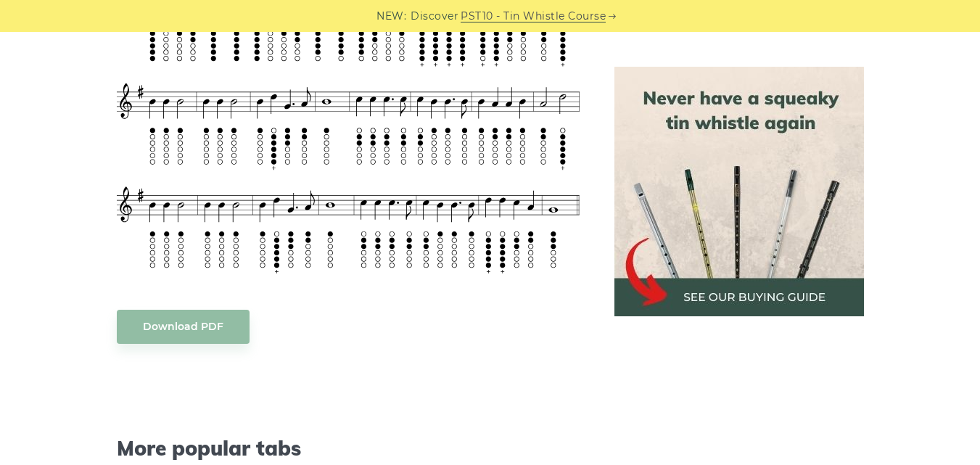 The width and height of the screenshot is (980, 465). Describe the element at coordinates (348, 448) in the screenshot. I see `span: More popular tabs` at that location.